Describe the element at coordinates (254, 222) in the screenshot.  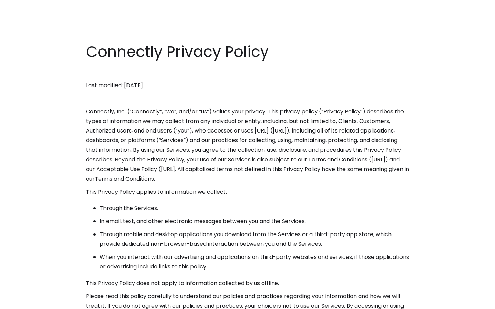
I see `li: In email, text, and other electronic messages between you and the Services.` at that location.